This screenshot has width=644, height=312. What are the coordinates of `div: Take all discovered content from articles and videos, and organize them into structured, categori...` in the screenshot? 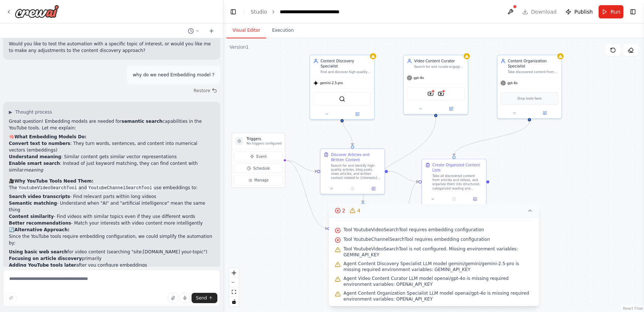 It's located at (458, 182).